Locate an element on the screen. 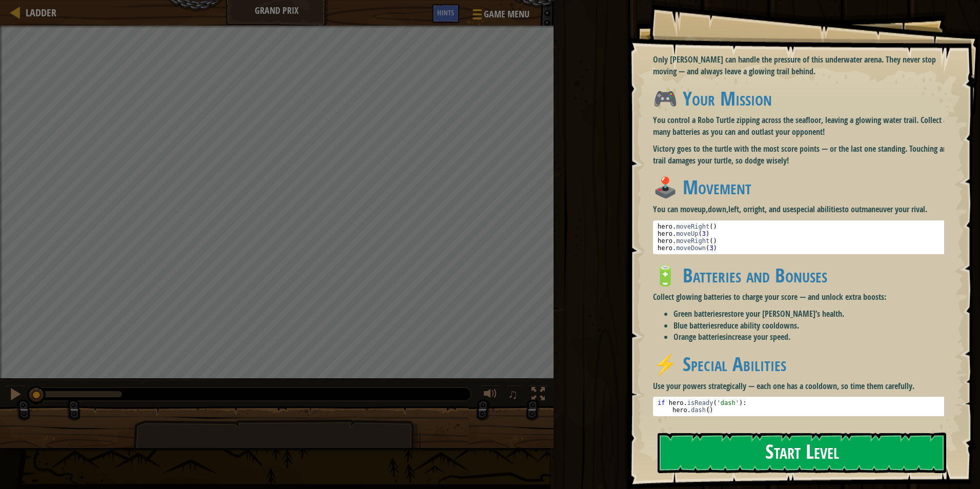  span: Ladder is located at coordinates (41, 12).